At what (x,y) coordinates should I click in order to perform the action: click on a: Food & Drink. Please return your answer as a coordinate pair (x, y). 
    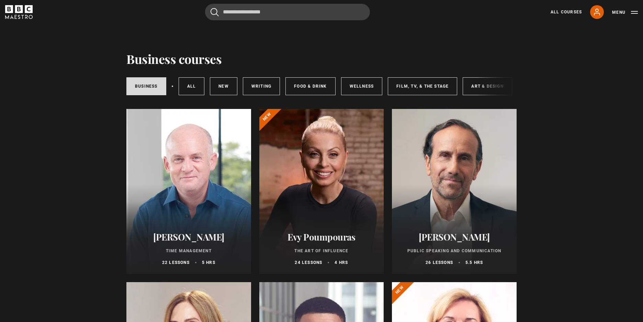
    Looking at the image, I should click on (310, 86).